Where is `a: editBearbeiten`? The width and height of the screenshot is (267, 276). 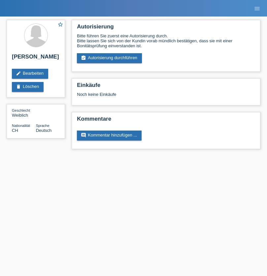
a: editBearbeiten is located at coordinates (30, 74).